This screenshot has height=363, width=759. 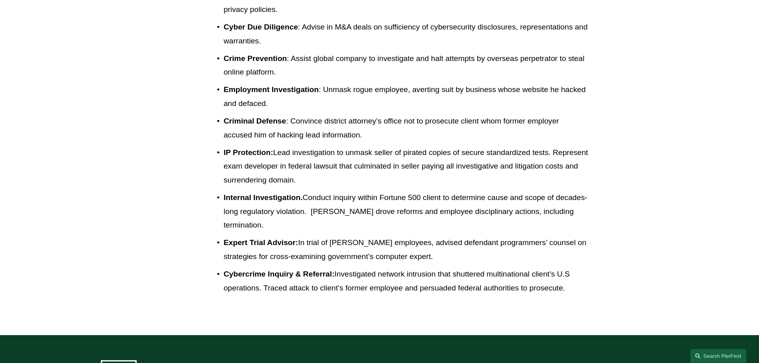 I want to click on a: Search this site, so click(x=718, y=356).